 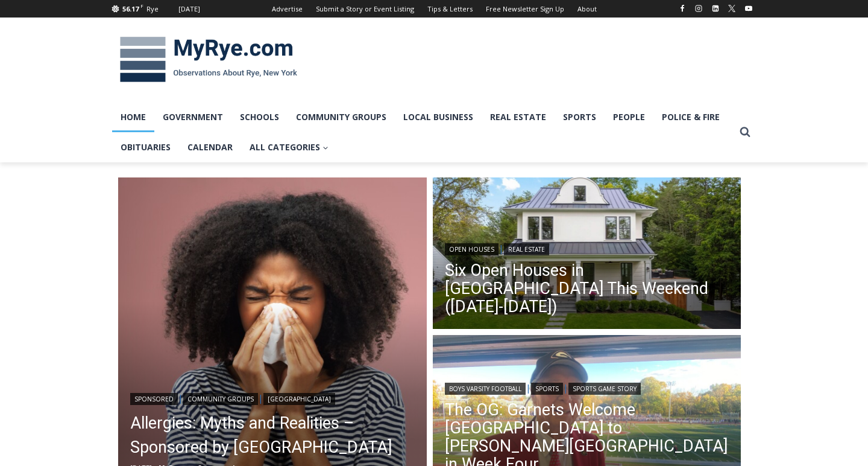 I want to click on span: All Categories, so click(x=289, y=147).